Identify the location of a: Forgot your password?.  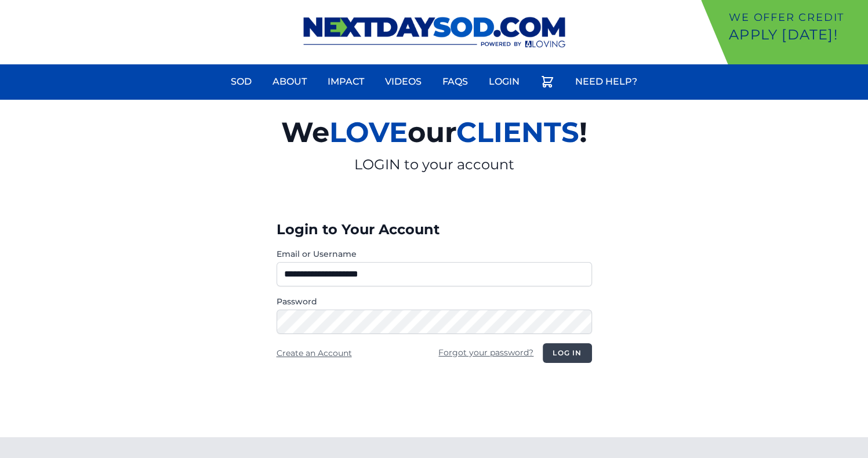
(486, 353).